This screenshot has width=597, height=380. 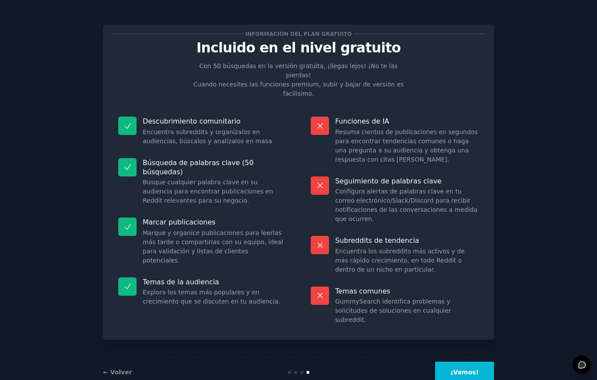 What do you see at coordinates (389, 181) in the screenshot?
I see `font: Seguimiento de palabras clave` at bounding box center [389, 181].